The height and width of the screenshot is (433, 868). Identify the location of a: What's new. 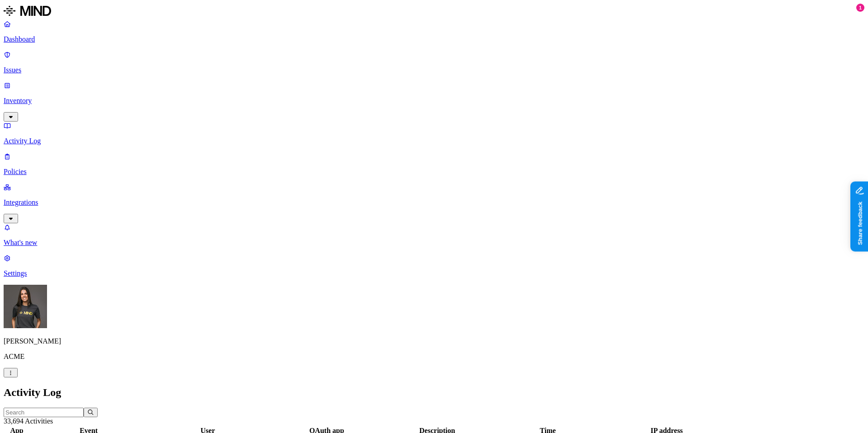
(434, 235).